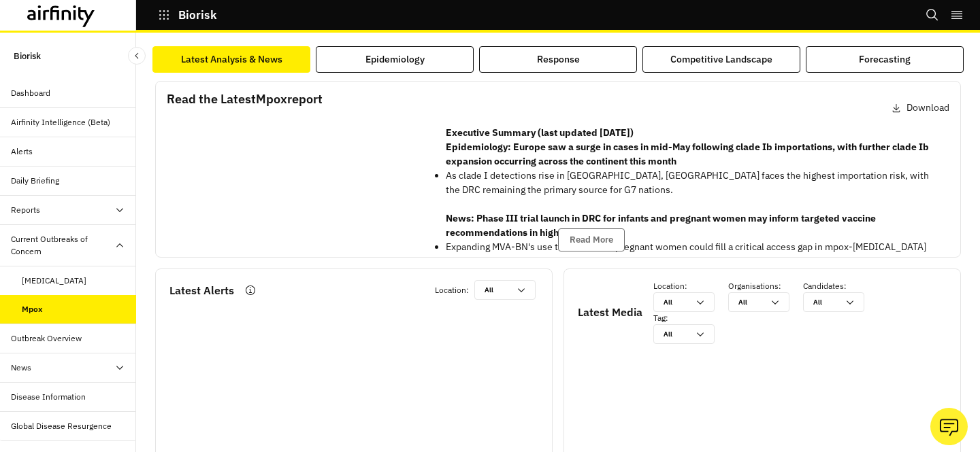 Image resolution: width=980 pixels, height=452 pixels. I want to click on div: Airfinity Intelligence (Beta), so click(61, 122).